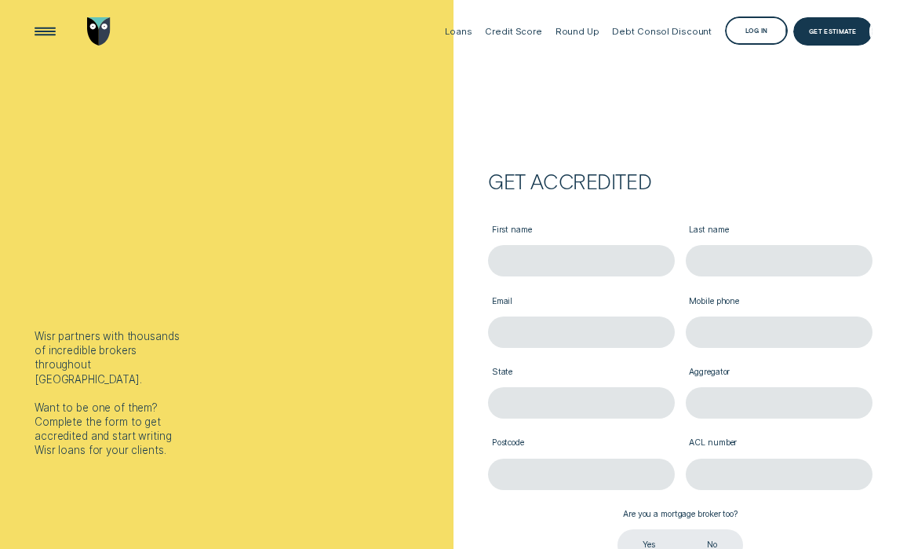 The width and height of the screenshot is (907, 549). What do you see at coordinates (779, 443) in the screenshot?
I see `label: ACL number` at bounding box center [779, 443].